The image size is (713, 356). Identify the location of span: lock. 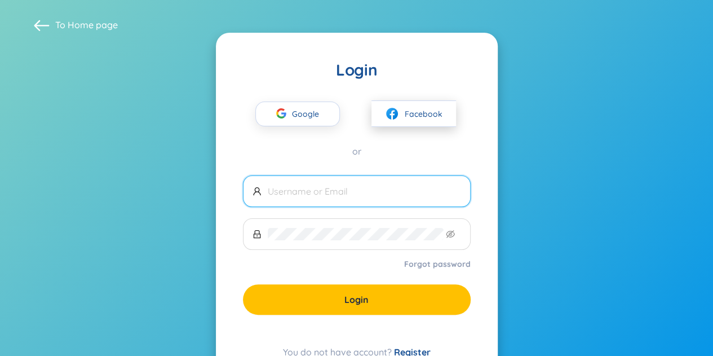
(257, 234).